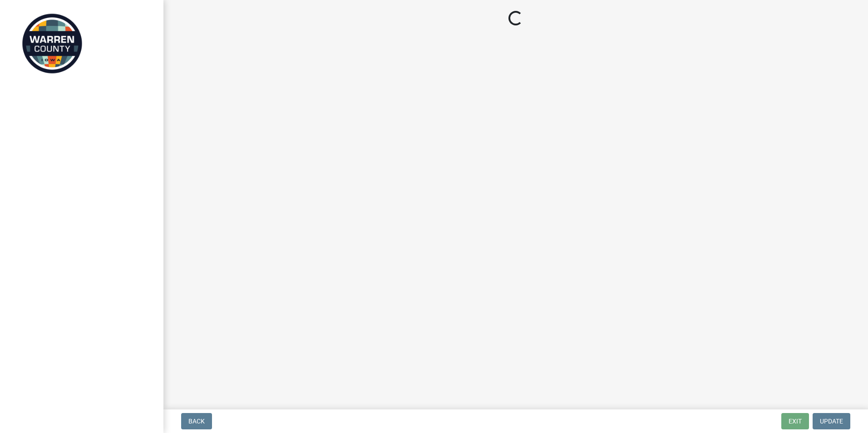 This screenshot has height=433, width=868. What do you see at coordinates (831, 421) in the screenshot?
I see `span: Update` at bounding box center [831, 421].